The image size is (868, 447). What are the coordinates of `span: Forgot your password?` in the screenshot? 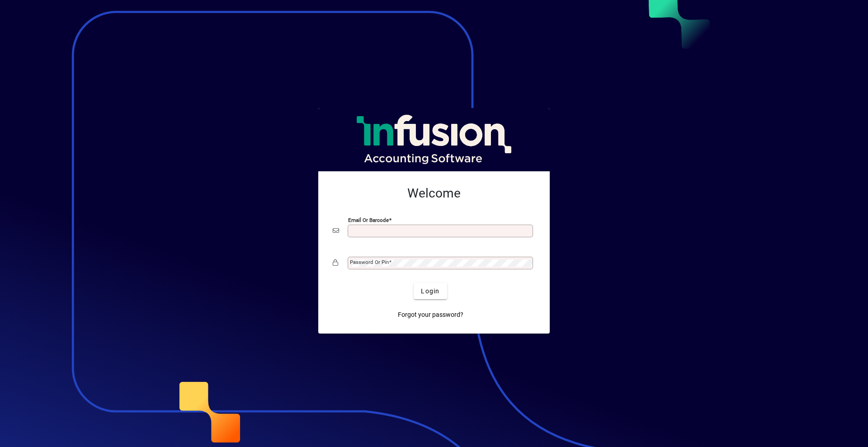 It's located at (431, 314).